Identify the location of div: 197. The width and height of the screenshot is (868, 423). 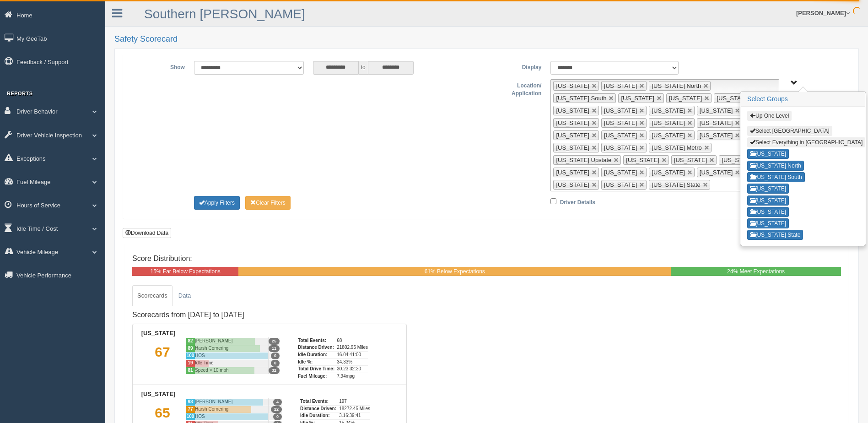
(355, 401).